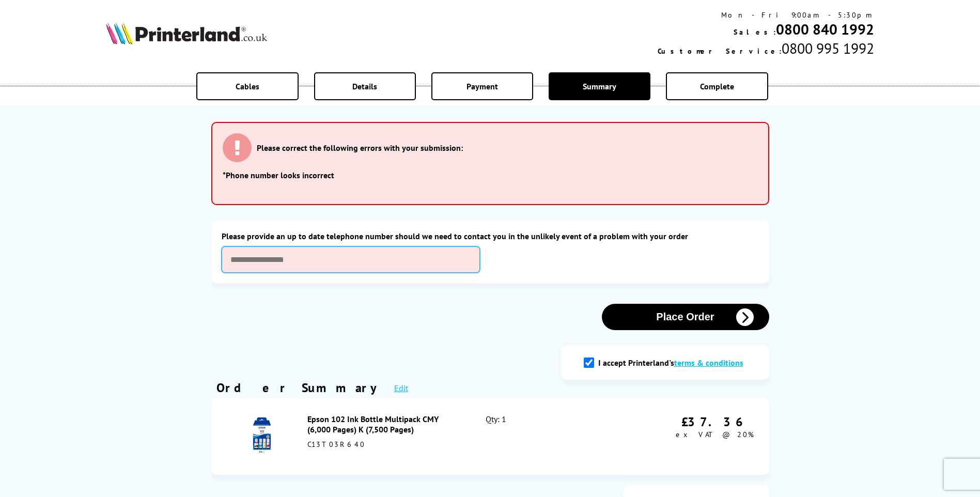  I want to click on div: £37.36, so click(714, 422).